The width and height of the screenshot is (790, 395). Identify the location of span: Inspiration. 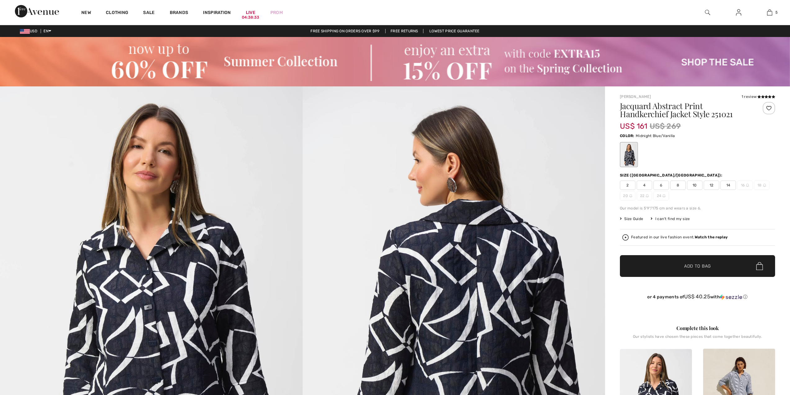
(217, 13).